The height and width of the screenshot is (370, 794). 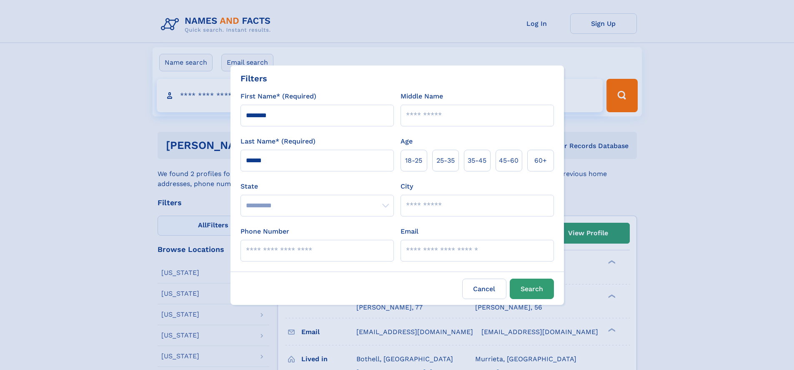 What do you see at coordinates (532, 288) in the screenshot?
I see `button: Search` at bounding box center [532, 288].